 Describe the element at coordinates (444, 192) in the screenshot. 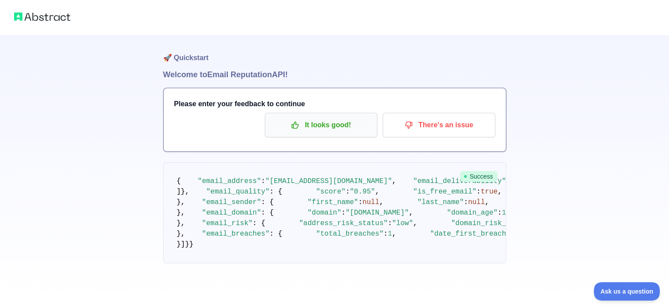

I see `span: "is_free_email"` at that location.